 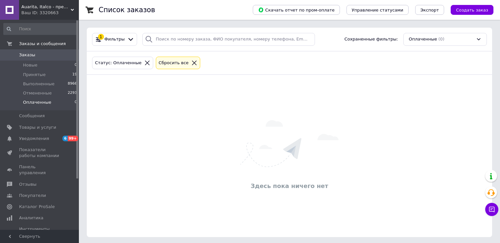 What do you see at coordinates (472, 10) in the screenshot?
I see `span: Создать заказ` at bounding box center [472, 10].